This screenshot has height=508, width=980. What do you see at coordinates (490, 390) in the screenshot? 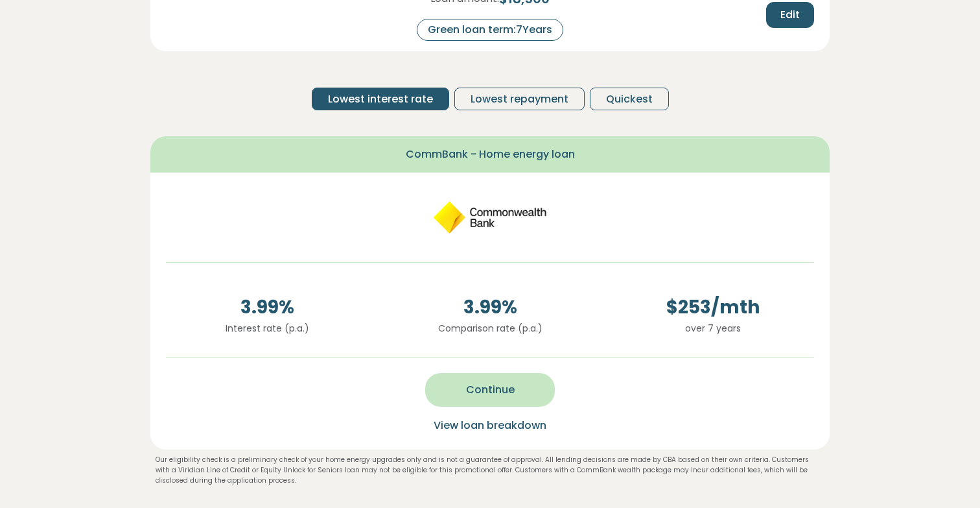
I see `span: Continue` at bounding box center [490, 390].